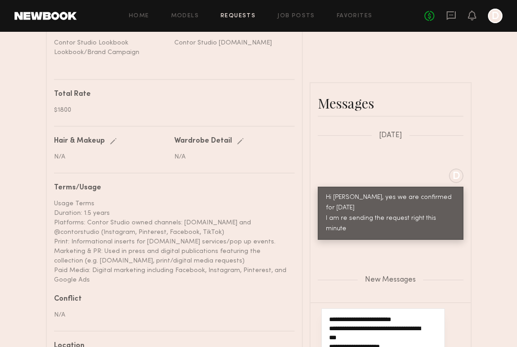  I want to click on div: Wardrobe Detail, so click(203, 141).